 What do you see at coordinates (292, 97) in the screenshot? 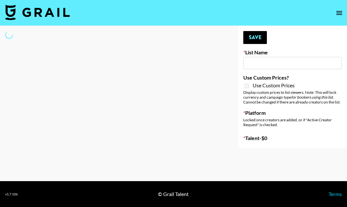
I see `div: Display custom prices to list viewers. Note: This will lock currency and campaign type . Cannot b...` at bounding box center [292, 97].